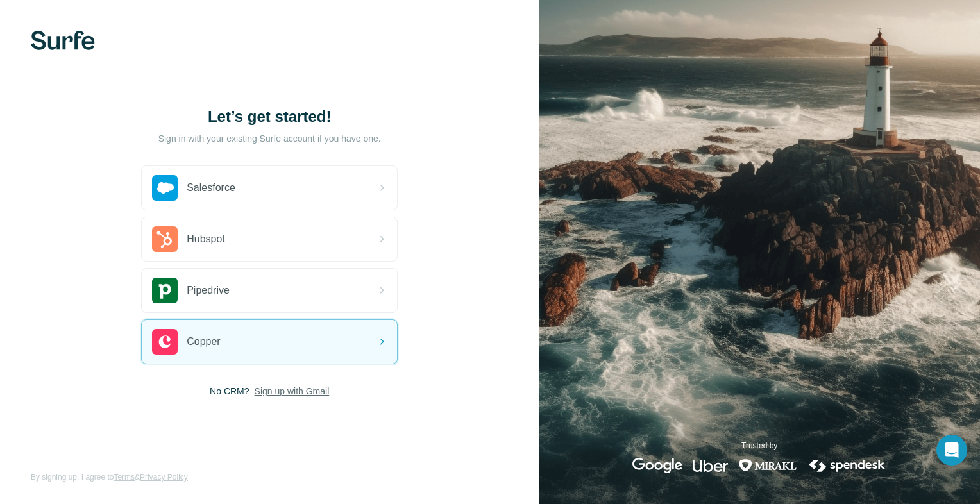 This screenshot has height=504, width=980. I want to click on img: pipedrive's logo, so click(165, 291).